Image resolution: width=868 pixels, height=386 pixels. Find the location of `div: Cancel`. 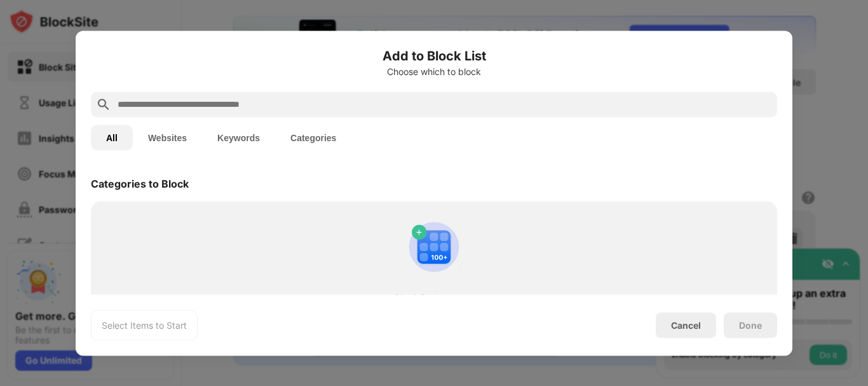

div: Cancel is located at coordinates (686, 325).